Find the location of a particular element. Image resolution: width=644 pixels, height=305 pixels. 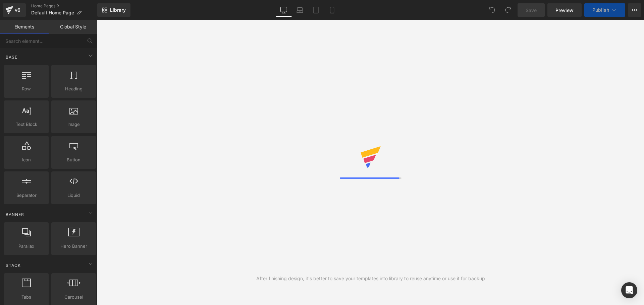

div: Open Intercom Messenger is located at coordinates (629, 290).